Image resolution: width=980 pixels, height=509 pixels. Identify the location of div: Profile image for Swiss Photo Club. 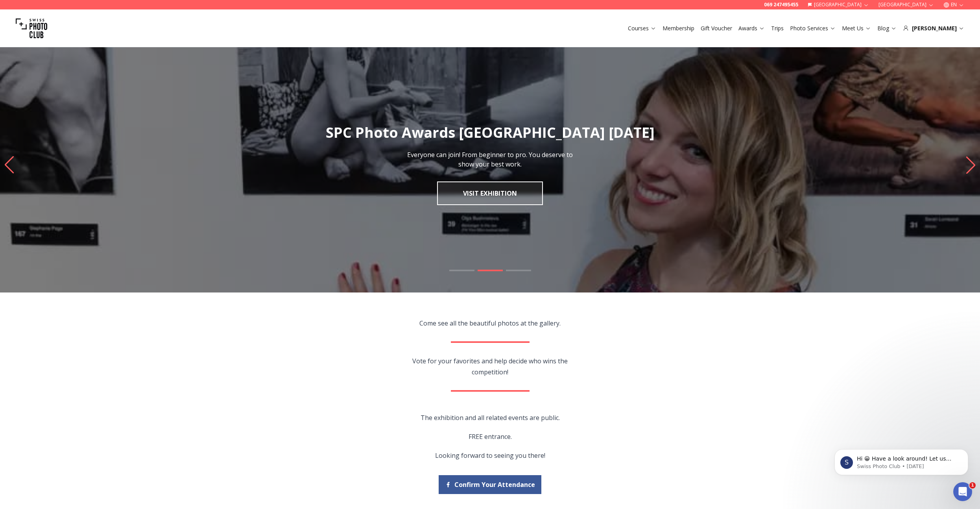
(24, 30).